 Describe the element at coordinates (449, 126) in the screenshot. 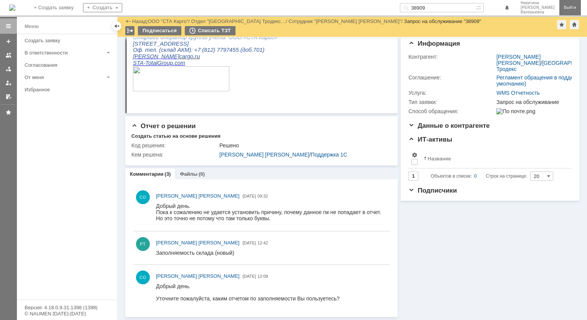

I see `span: Данные о контрагенте` at that location.